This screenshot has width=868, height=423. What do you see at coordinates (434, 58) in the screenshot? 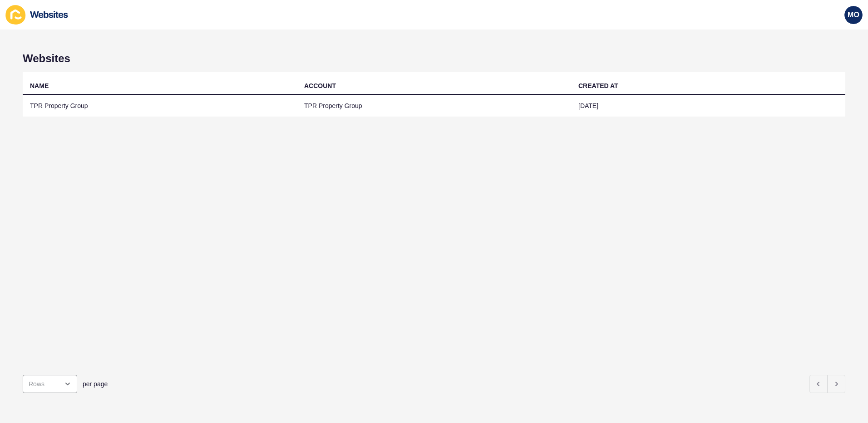
I see `h1: Websites` at bounding box center [434, 58].